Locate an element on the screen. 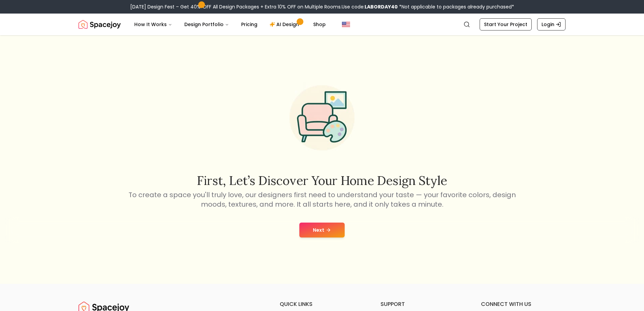 The image size is (644, 311). p: To create a space you'll truly love, our designers first need to understand your taste — your fav... is located at coordinates (322, 200).